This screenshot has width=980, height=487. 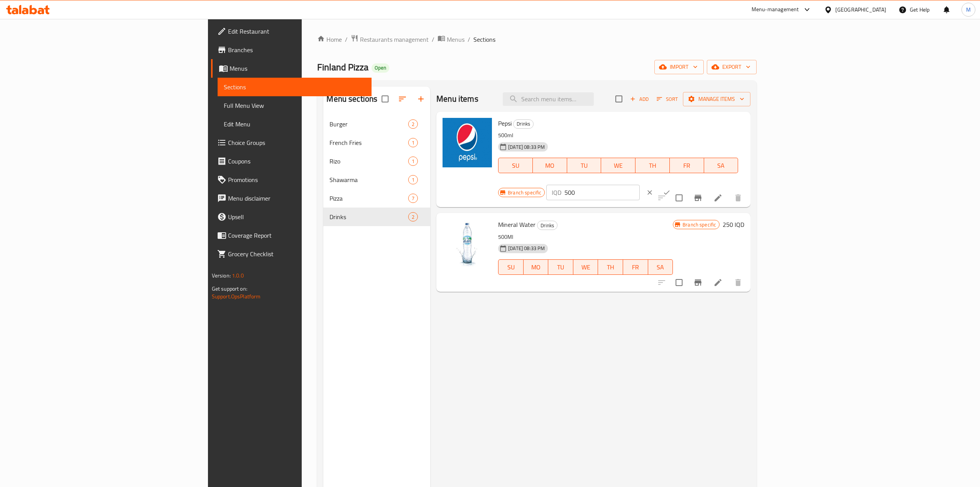 What do you see at coordinates (602, 193) in the screenshot?
I see `input: Please enter price` at bounding box center [602, 193].